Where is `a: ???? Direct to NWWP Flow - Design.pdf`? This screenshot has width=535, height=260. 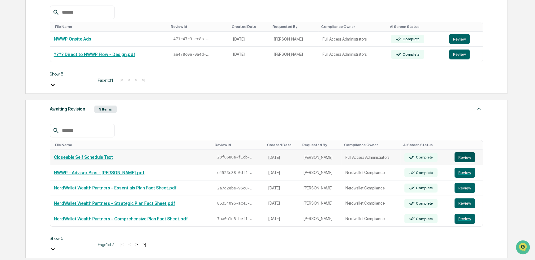
a: ???? Direct to NWWP Flow - Design.pdf is located at coordinates (94, 54).